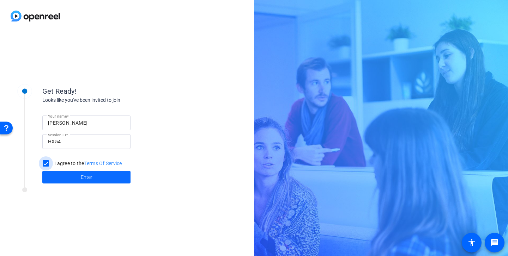 The image size is (508, 256). Describe the element at coordinates (86, 177) in the screenshot. I see `button: Enter` at that location.